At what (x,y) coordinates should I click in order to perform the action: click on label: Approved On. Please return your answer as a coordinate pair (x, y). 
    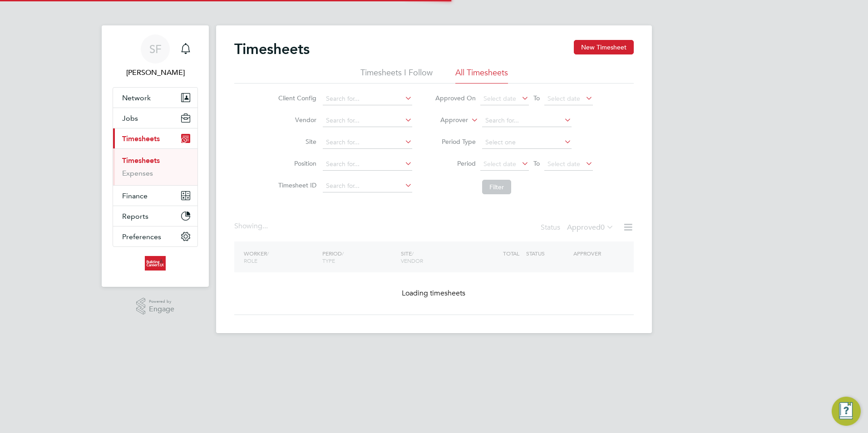
    Looking at the image, I should click on (455, 98).